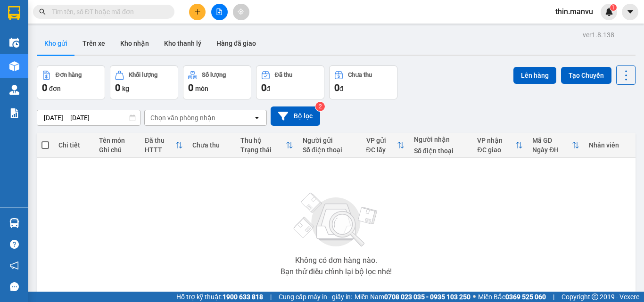 This screenshot has width=644, height=302. Describe the element at coordinates (220, 297) in the screenshot. I see `span: Hỗ trợ kỹ thuật:` at that location.